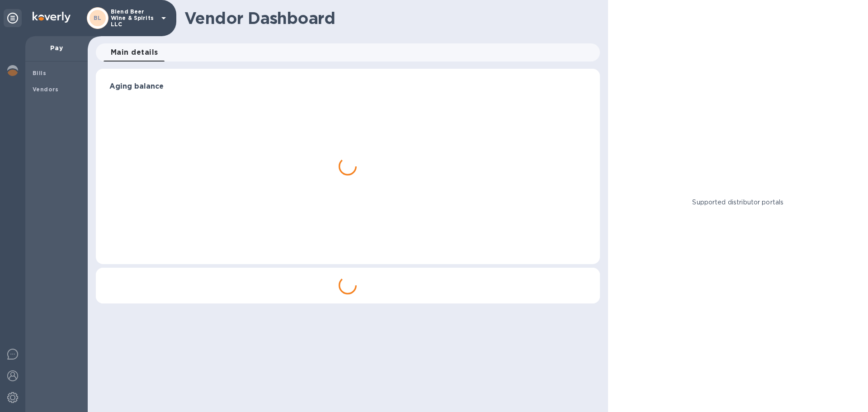 The image size is (868, 412). I want to click on span: Main details, so click(134, 52).